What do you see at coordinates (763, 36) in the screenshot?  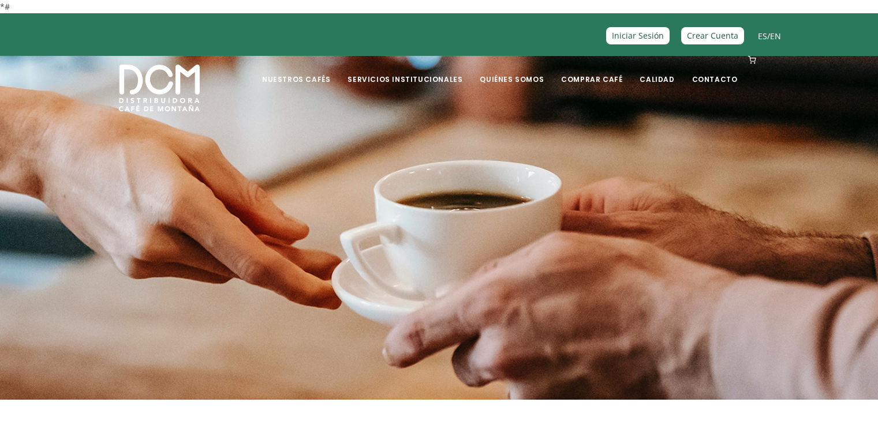 I see `a: ES` at bounding box center [763, 36].